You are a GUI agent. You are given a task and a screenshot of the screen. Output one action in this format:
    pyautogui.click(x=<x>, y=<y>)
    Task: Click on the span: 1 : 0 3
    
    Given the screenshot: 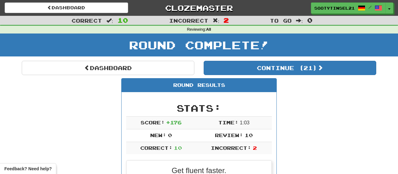 What is the action you would take?
    pyautogui.click(x=244, y=123)
    